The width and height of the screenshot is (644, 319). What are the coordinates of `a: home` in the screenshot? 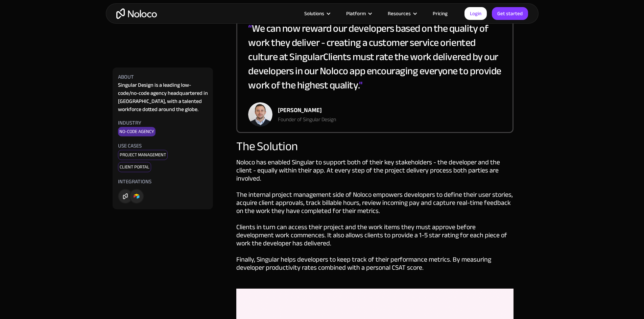 It's located at (137, 14).